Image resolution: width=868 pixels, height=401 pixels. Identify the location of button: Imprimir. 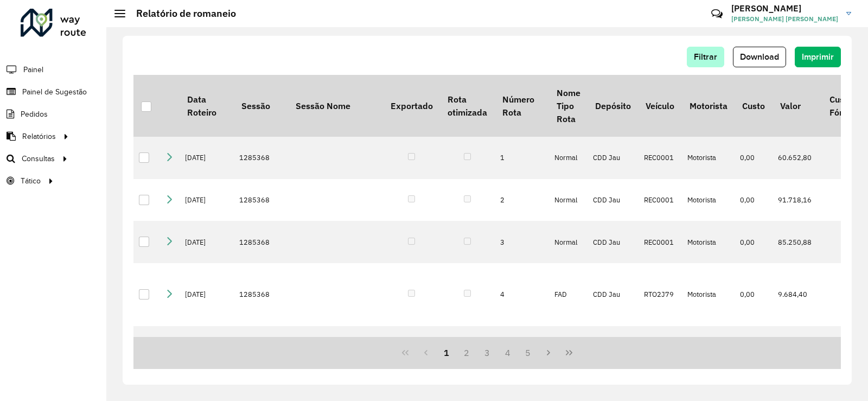
(818, 57).